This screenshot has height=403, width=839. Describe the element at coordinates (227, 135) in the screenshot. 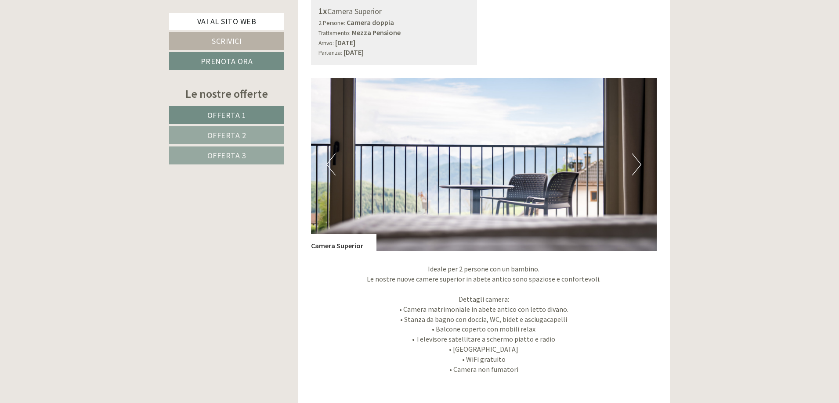

I see `span: Offerta 2` at that location.